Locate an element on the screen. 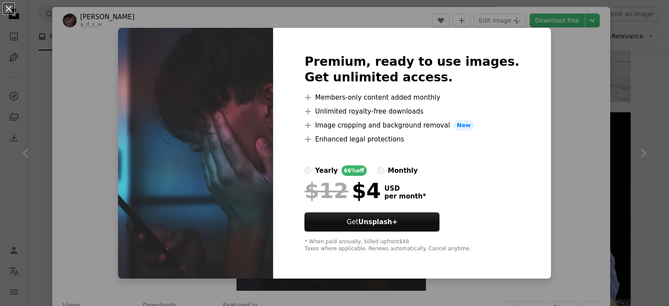 The height and width of the screenshot is (306, 669). li: Enhanced legal protections is located at coordinates (411, 139).